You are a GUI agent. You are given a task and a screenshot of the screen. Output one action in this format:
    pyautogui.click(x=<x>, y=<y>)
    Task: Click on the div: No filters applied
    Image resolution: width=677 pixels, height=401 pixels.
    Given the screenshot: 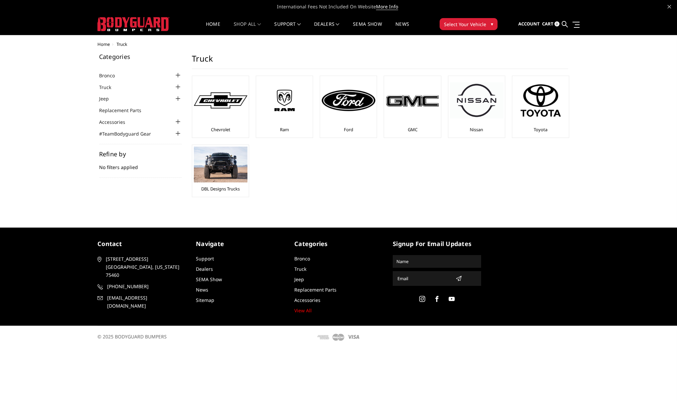 What is the action you would take?
    pyautogui.click(x=141, y=164)
    